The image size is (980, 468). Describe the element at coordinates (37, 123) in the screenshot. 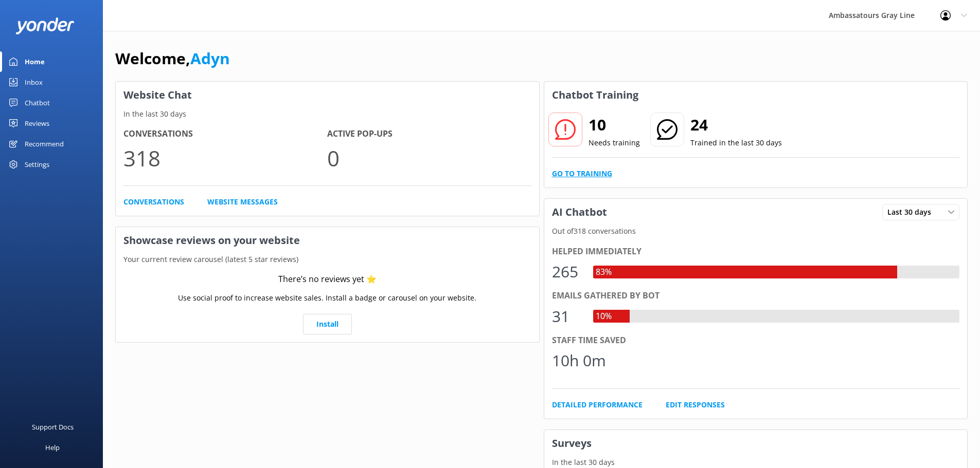

I see `div: Reviews` at that location.